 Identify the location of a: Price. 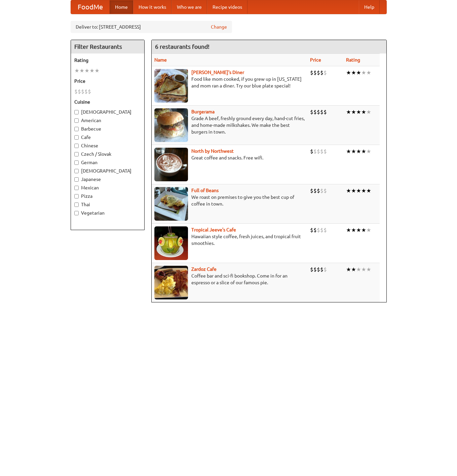
(316, 60).